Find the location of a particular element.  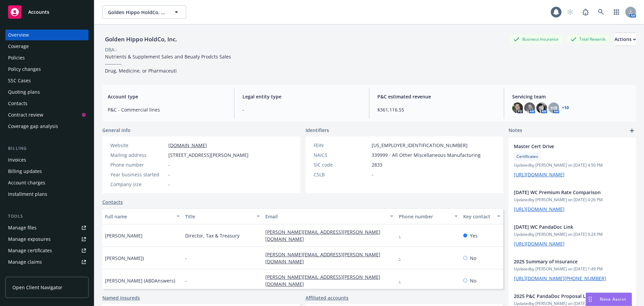

div: Contract review is located at coordinates (26, 115).